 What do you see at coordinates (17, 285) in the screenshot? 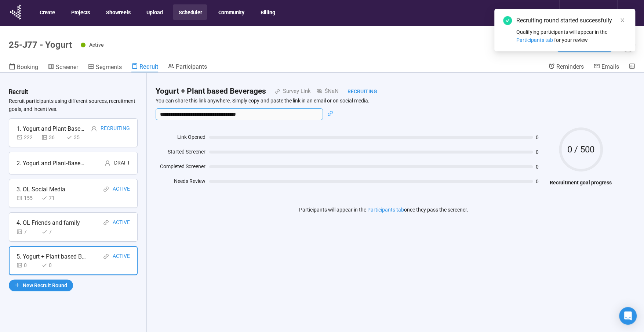
I see `span: plus` at bounding box center [17, 285].